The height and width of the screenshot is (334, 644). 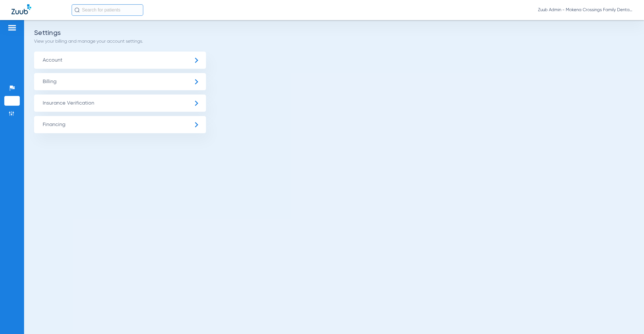 What do you see at coordinates (120, 125) in the screenshot?
I see `span: Financing` at bounding box center [120, 125].